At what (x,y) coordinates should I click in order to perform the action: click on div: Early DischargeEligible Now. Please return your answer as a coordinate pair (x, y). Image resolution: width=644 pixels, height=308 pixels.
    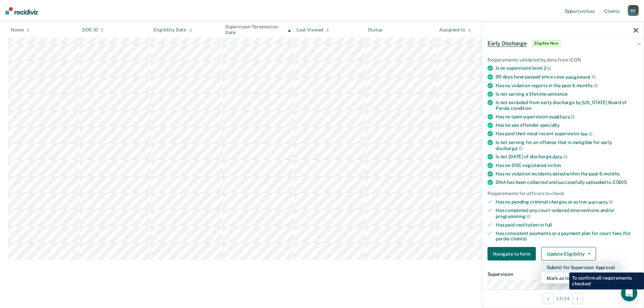
    Looking at the image, I should click on (563, 43).